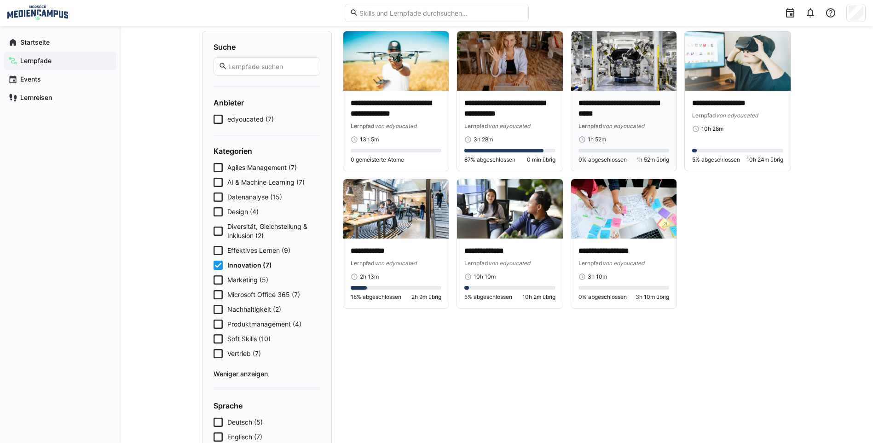 The image size is (873, 443). I want to click on span: 13h 5m, so click(369, 139).